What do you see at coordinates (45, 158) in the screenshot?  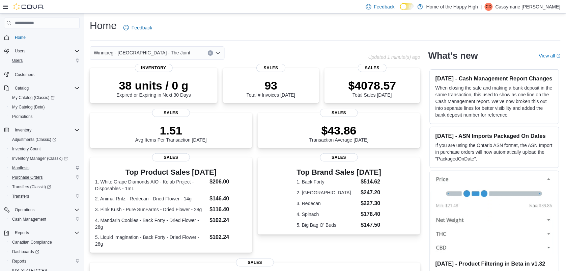 I see `a: Inventory Manager (Classic)` at bounding box center [45, 158].